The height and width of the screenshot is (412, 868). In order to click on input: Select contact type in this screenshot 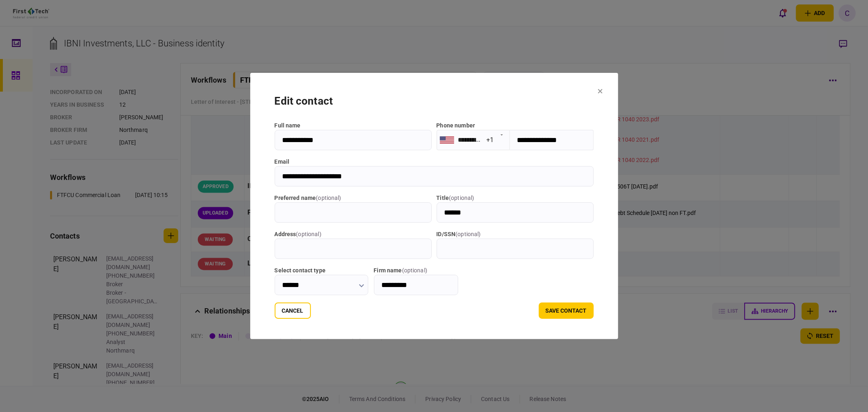, I will do `click(322, 285)`.